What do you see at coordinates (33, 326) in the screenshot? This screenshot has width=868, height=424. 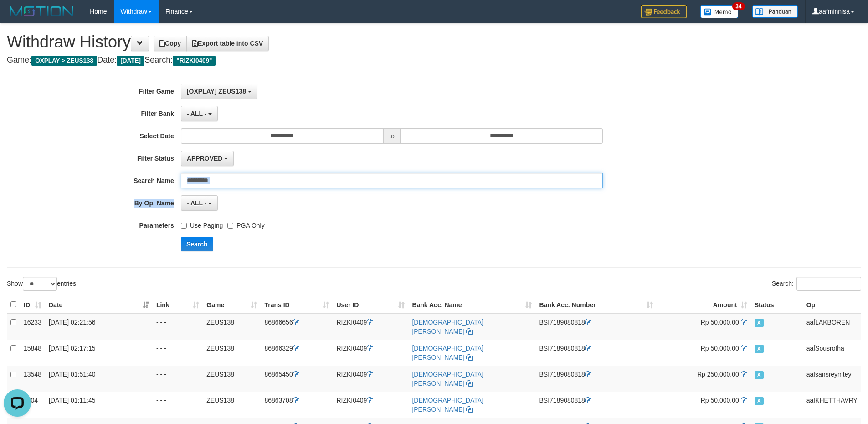 I see `td: 16233` at bounding box center [33, 326].